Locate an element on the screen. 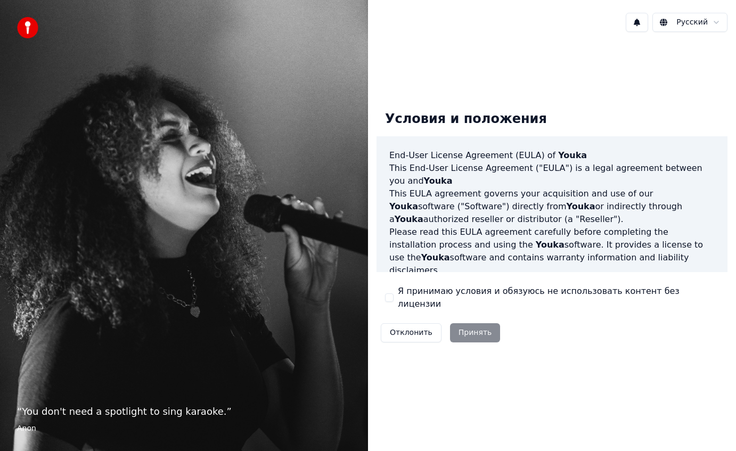  h3: End-User License Agreement (EULA) of is located at coordinates (552, 155).